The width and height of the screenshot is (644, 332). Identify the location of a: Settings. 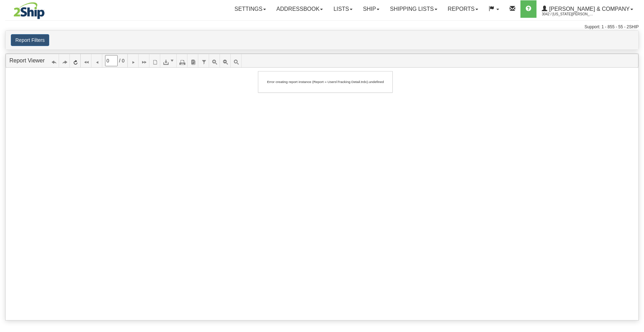
(251, 9).